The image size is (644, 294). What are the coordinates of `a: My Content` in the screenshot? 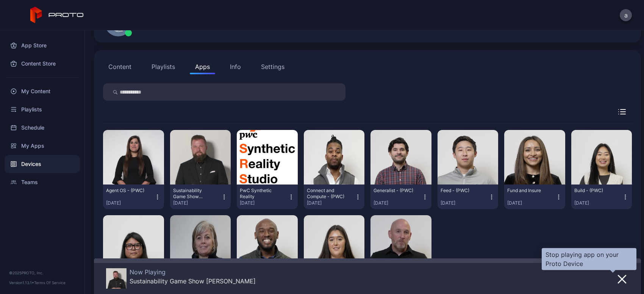 It's located at (42, 91).